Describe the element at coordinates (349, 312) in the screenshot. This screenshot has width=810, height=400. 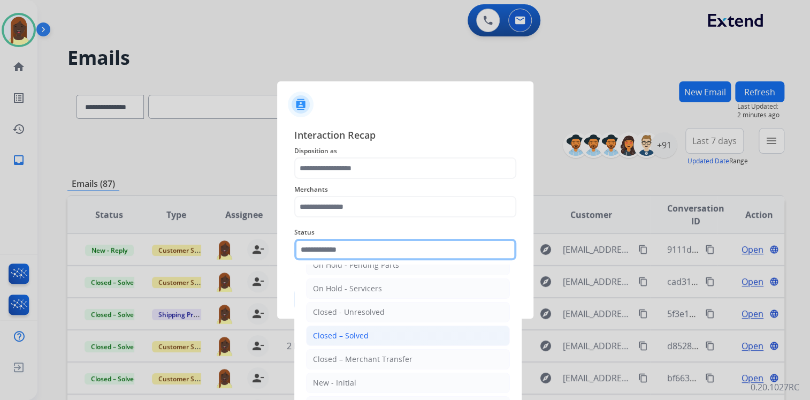
I see `div: Closed - Unresolved` at that location.